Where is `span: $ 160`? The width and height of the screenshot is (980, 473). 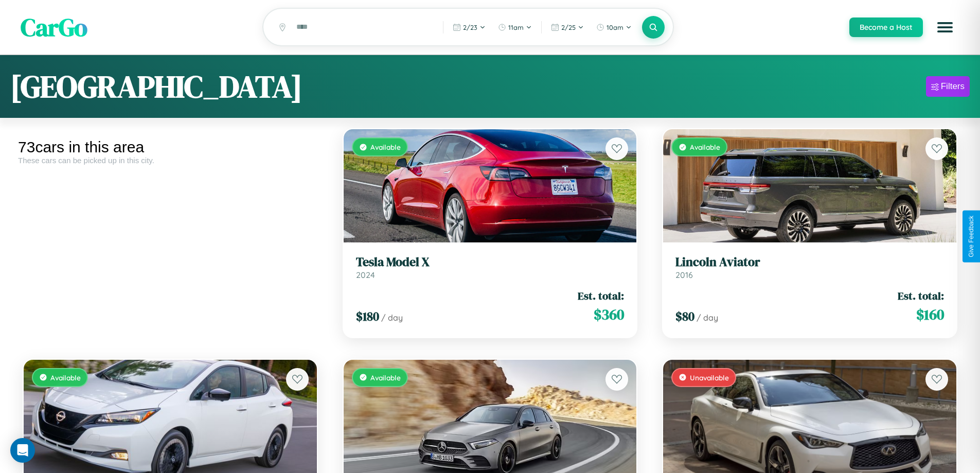
span: $ 160 is located at coordinates (930, 314).